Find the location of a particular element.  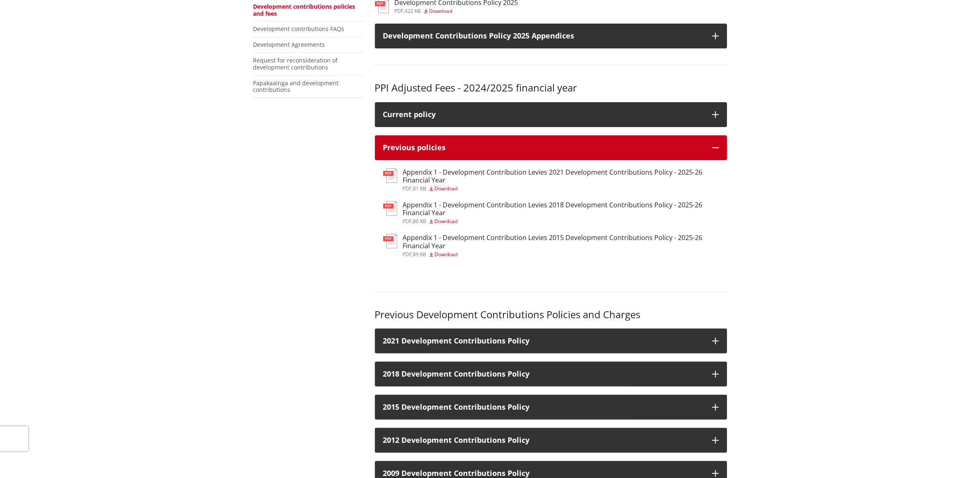

a: Development contributions FAQs is located at coordinates (299, 28).